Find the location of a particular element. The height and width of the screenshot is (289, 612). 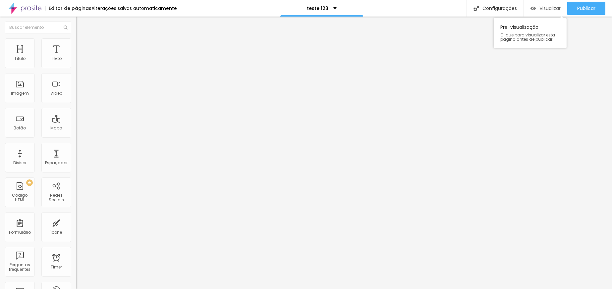

div: Texto is located at coordinates (56, 59).